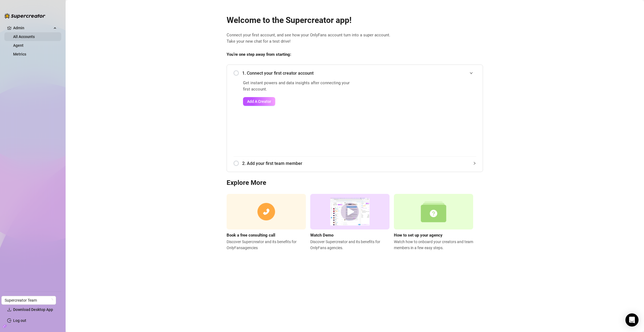 This screenshot has width=644, height=332. I want to click on img: setup agency guide, so click(433, 212).